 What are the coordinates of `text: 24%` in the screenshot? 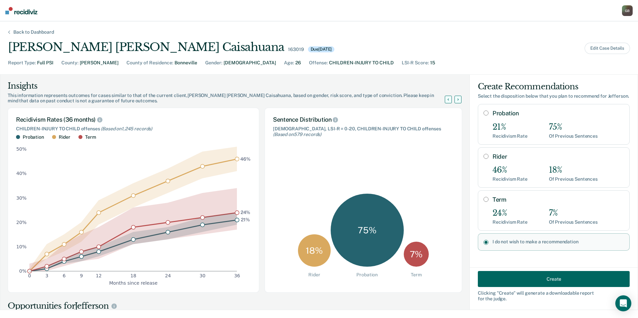 It's located at (246, 213).